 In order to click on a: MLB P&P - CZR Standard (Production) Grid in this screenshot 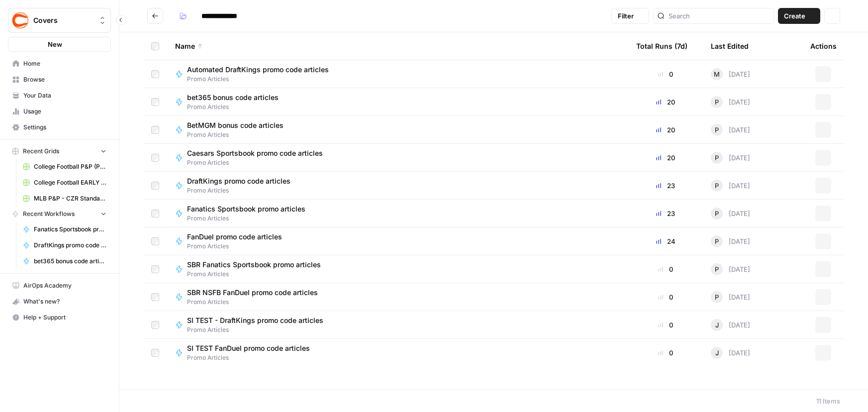, I will do `click(65, 198)`.